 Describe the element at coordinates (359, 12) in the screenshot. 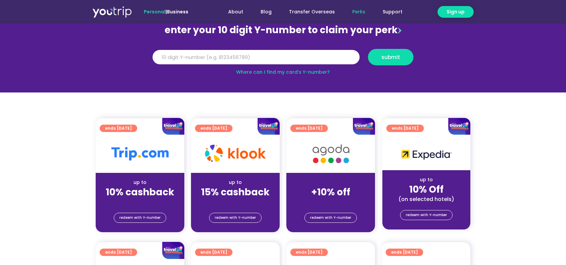

I see `a: Perks` at that location.